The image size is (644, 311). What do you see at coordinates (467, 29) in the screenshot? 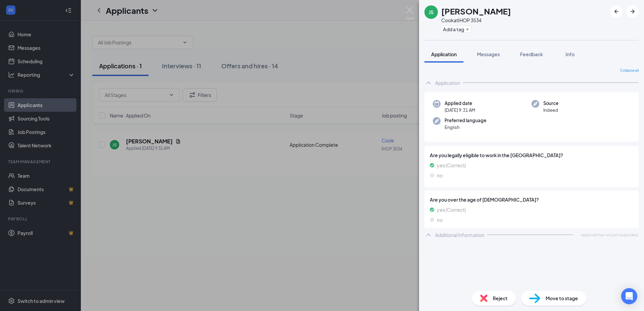
I see `svg: Plus` at bounding box center [467, 29].